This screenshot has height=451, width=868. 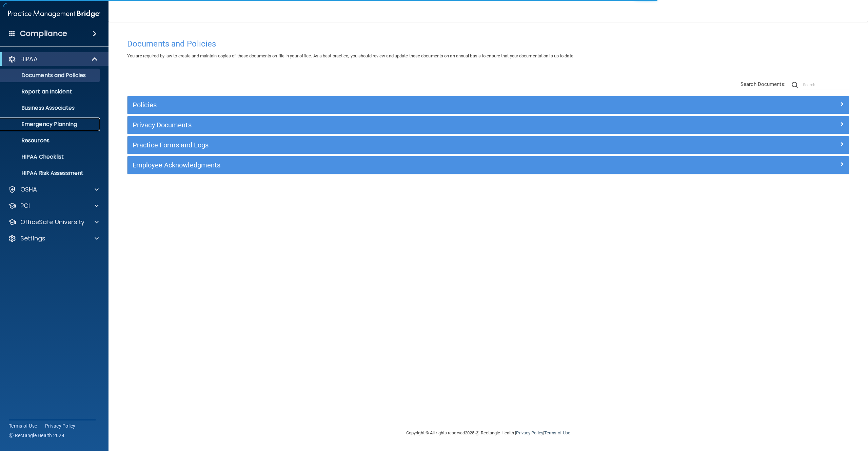 I want to click on h5: Privacy Documents, so click(x=398, y=125).